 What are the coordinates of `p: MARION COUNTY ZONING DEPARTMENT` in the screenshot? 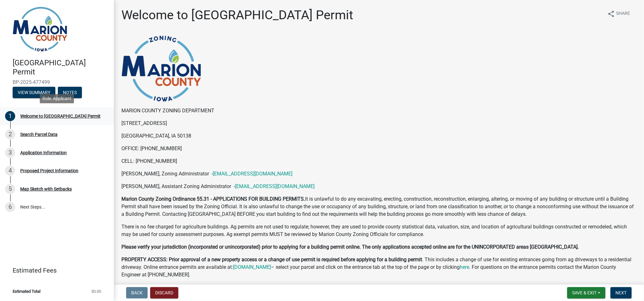 It's located at (379, 111).